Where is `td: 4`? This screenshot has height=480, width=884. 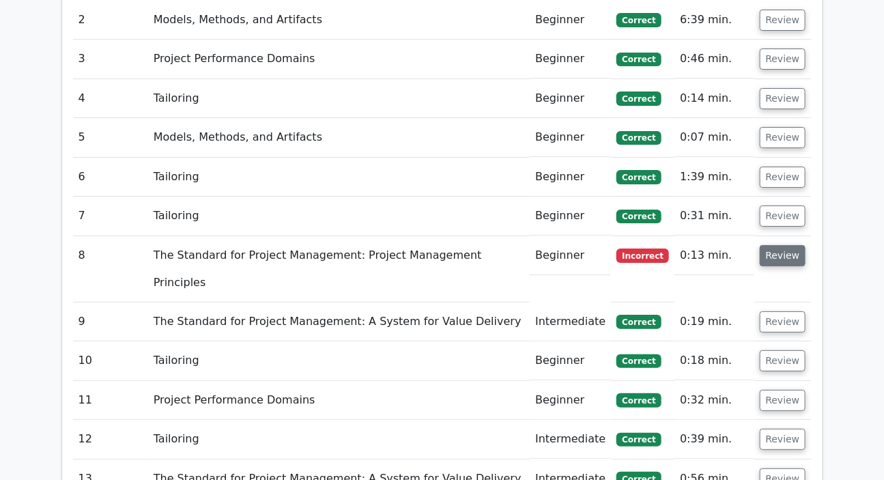
td: 4 is located at coordinates (111, 98).